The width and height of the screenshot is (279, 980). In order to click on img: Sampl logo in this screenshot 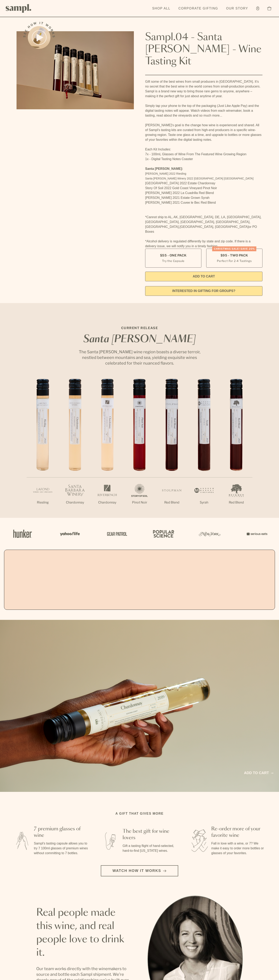, I will do `click(18, 8)`.